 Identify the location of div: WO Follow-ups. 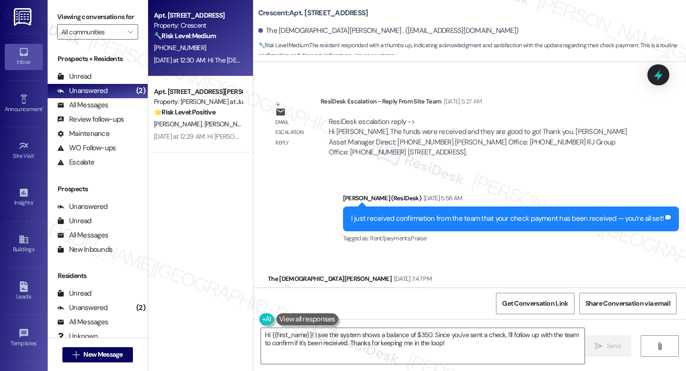
(86, 148).